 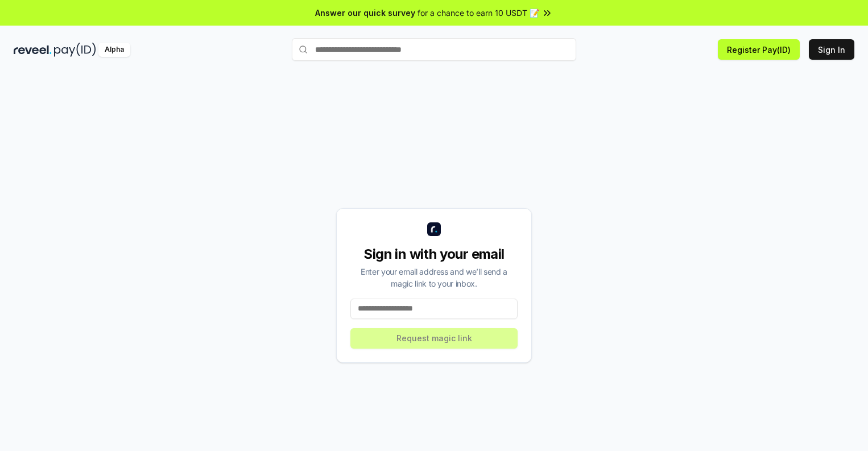 I want to click on div: Sign in with your email, so click(x=434, y=254).